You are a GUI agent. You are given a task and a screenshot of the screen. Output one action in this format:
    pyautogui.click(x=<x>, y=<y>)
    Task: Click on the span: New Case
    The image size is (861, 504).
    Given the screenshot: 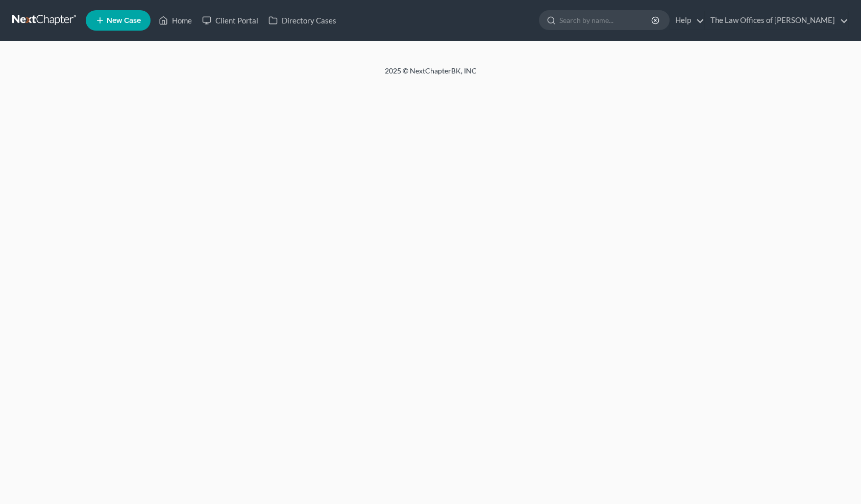 What is the action you would take?
    pyautogui.click(x=123, y=20)
    